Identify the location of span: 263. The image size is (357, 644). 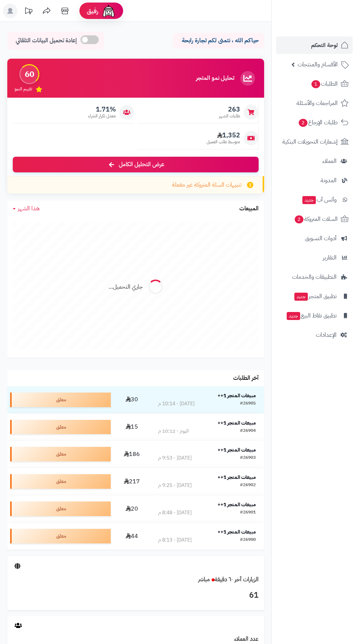
(230, 109).